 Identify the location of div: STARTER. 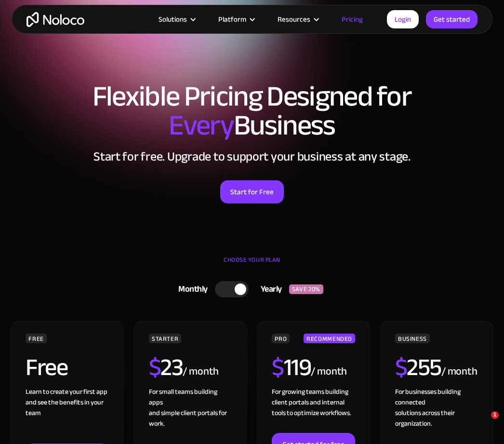
(165, 339).